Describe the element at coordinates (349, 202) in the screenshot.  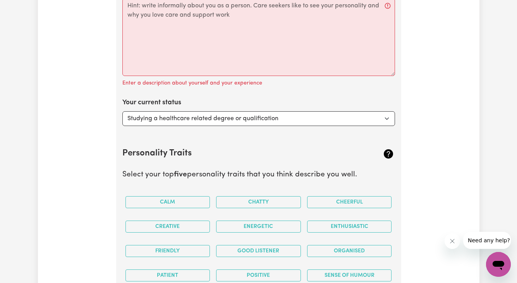
I see `button: Cheerful` at that location.